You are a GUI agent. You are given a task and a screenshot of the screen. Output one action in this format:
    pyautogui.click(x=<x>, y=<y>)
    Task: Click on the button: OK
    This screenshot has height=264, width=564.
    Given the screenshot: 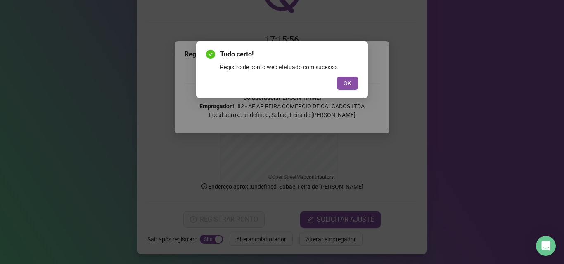 What is the action you would take?
    pyautogui.click(x=347, y=83)
    